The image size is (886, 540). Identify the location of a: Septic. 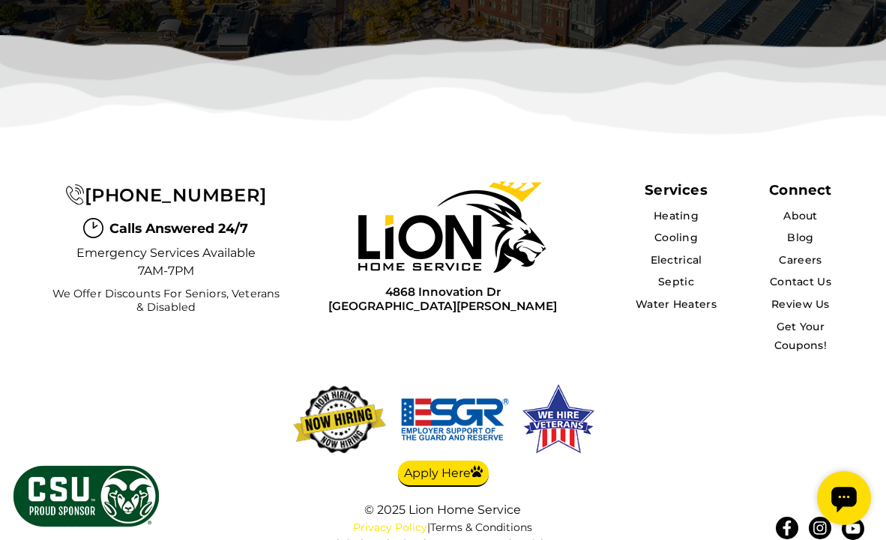
(676, 282).